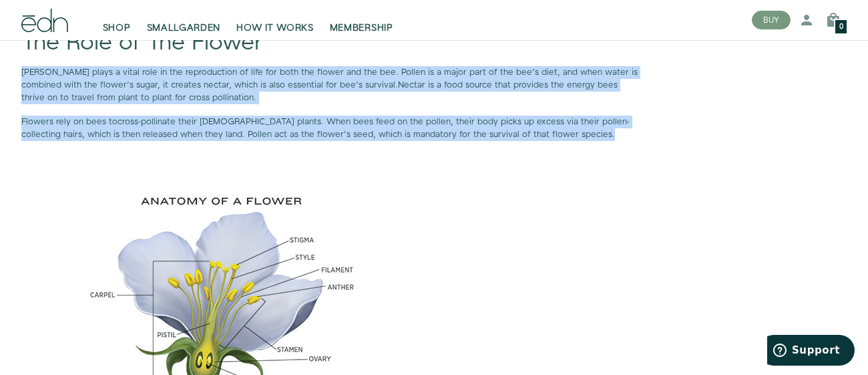 This screenshot has height=375, width=868. What do you see at coordinates (69, 122) in the screenshot?
I see `span: Flowers rely on bees to` at bounding box center [69, 122].